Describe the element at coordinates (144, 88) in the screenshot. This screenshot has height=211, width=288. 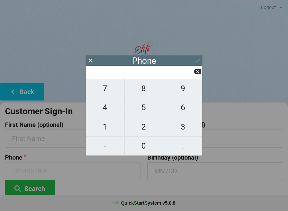
I see `button: 8` at that location.